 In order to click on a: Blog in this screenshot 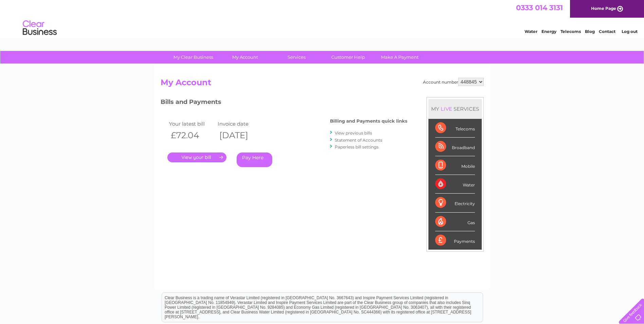, I will do `click(589, 31)`.